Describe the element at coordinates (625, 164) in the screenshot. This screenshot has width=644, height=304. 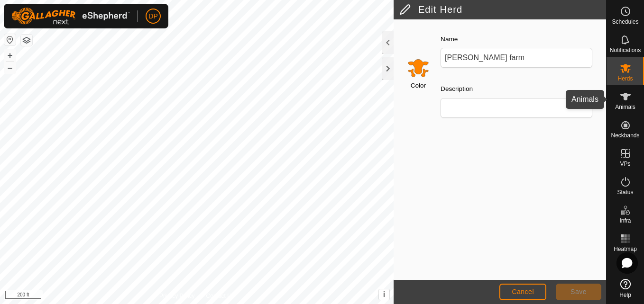
I see `span: VPs` at that location.